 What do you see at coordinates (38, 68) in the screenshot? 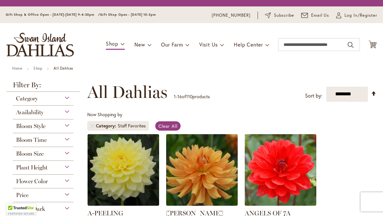
I see `a: Shop` at bounding box center [38, 68].